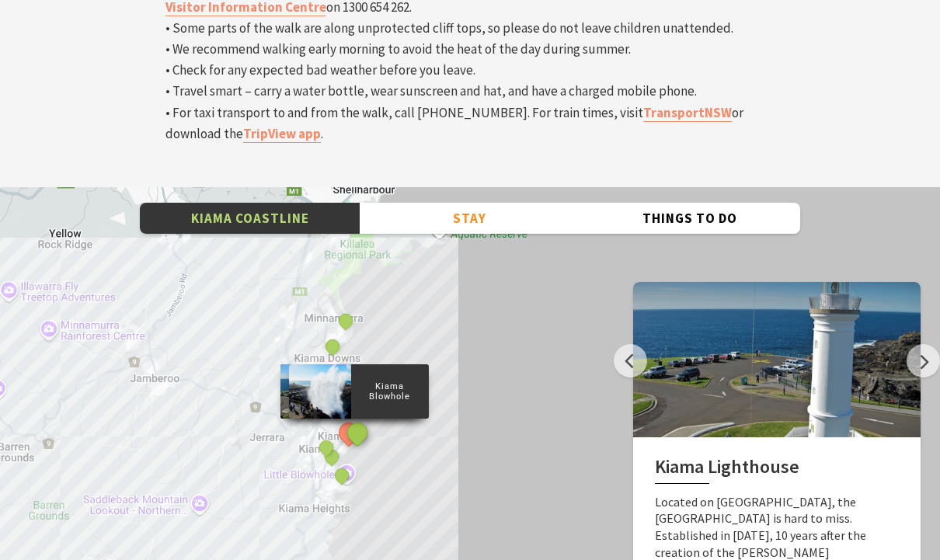 Image resolution: width=940 pixels, height=560 pixels. Describe the element at coordinates (356, 432) in the screenshot. I see `button: See detail about Kiama Blowhole` at that location.